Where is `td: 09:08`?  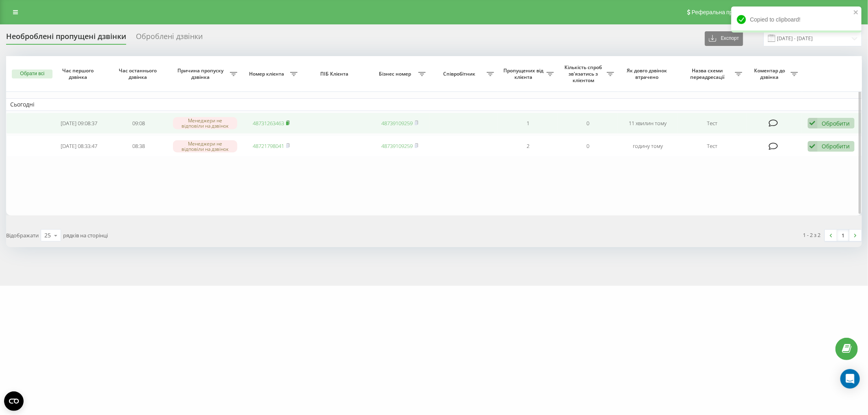 td: 09:08 is located at coordinates (138, 123).